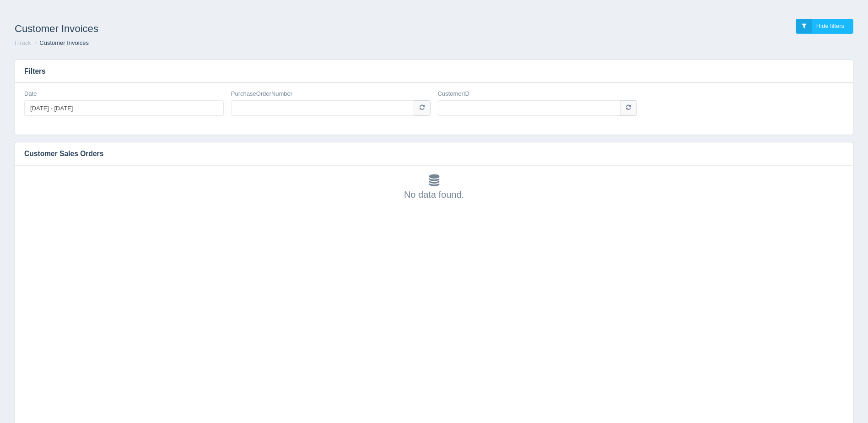 This screenshot has width=868, height=423. What do you see at coordinates (30, 94) in the screenshot?
I see `label: Date` at bounding box center [30, 94].